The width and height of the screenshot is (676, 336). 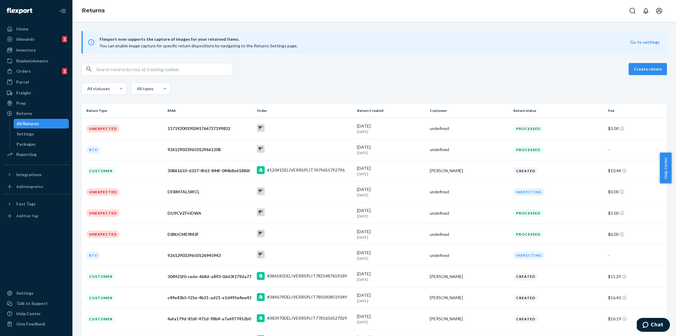 What do you see at coordinates (558, 111) in the screenshot?
I see `th: Return status` at bounding box center [558, 111].